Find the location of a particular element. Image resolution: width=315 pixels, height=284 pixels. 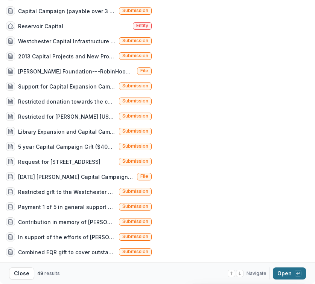

span: 49 is located at coordinates (40, 273).